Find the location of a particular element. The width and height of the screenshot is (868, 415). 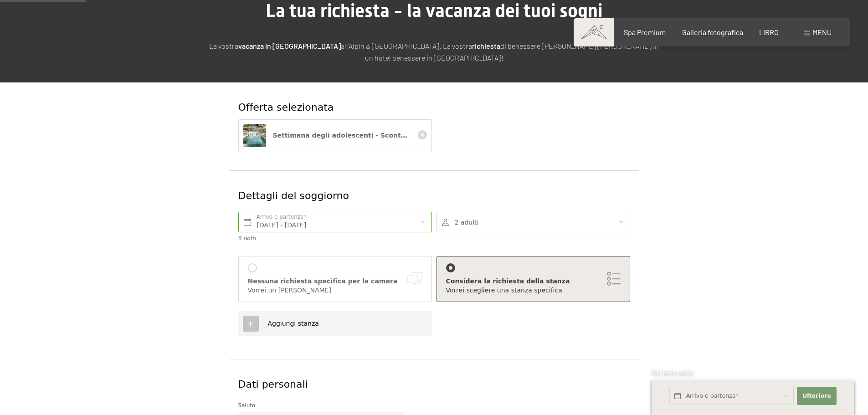

font: Dettagli del soggiorno is located at coordinates (294, 196).